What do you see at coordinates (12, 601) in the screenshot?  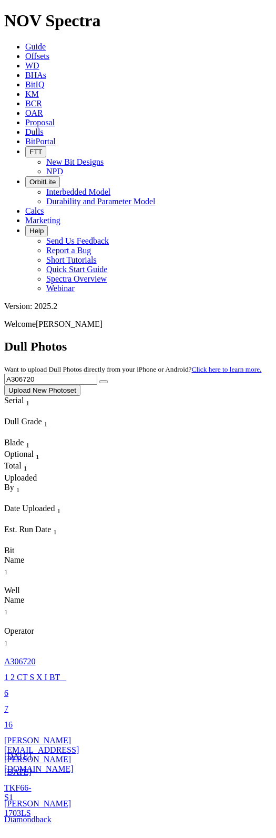 I see `div: Well Name Sort None` at bounding box center [12, 601].